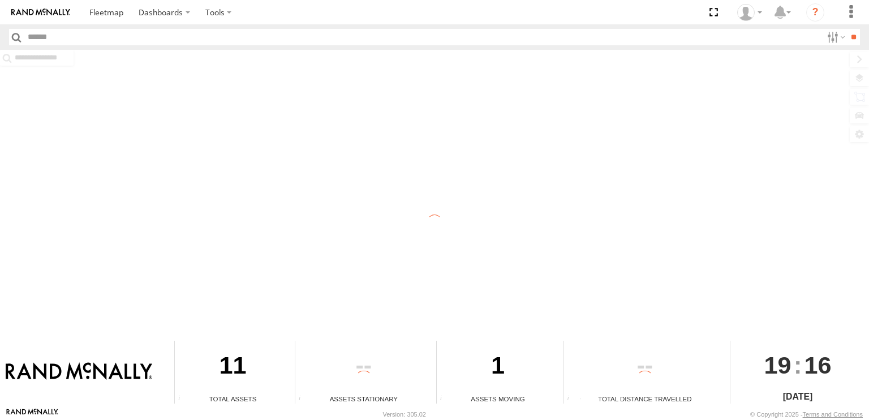 Image resolution: width=869 pixels, height=420 pixels. I want to click on span: 19, so click(778, 365).